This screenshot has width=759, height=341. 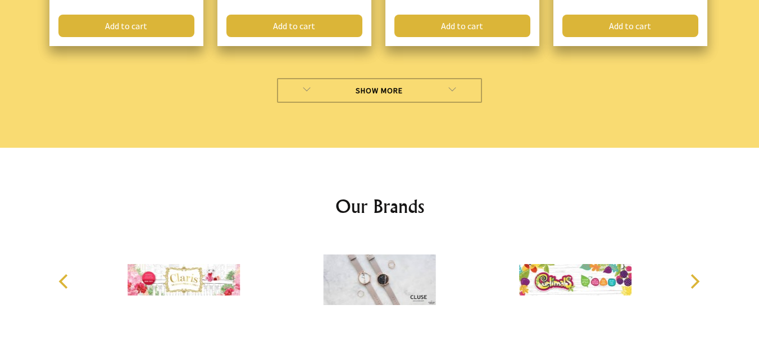 I want to click on button: Previous, so click(x=65, y=281).